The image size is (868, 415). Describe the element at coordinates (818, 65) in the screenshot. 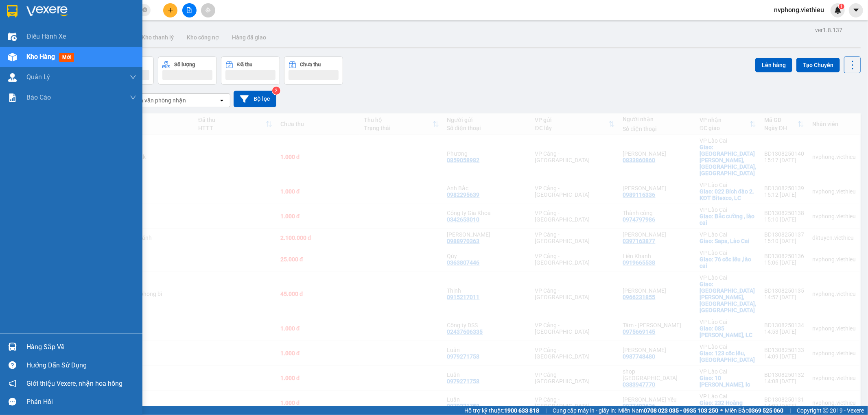

I see `button: Tạo Chuyến` at that location.